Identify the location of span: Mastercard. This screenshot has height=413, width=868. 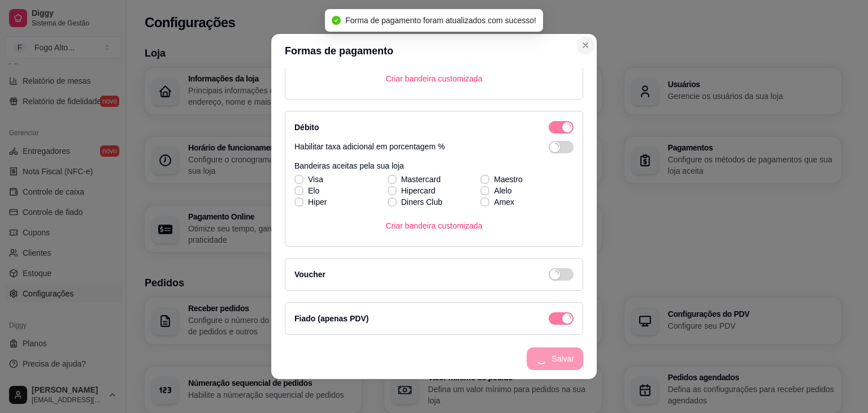
(421, 180).